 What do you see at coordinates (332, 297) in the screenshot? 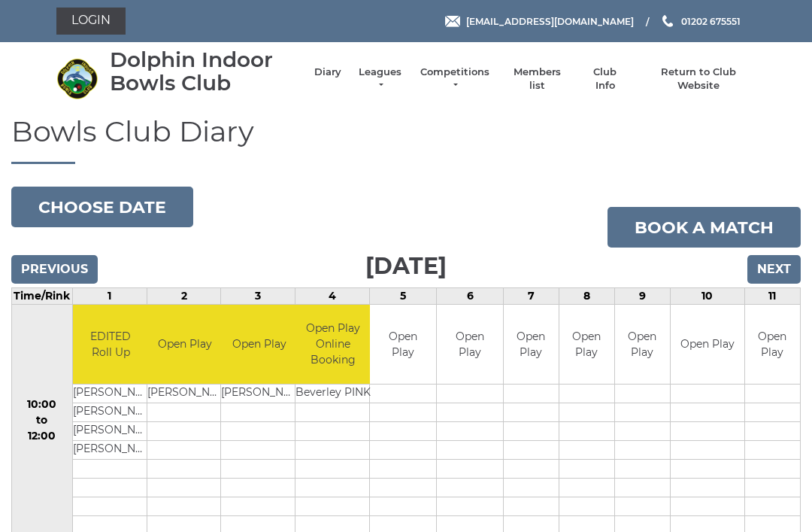
I see `td: 4` at bounding box center [332, 297].